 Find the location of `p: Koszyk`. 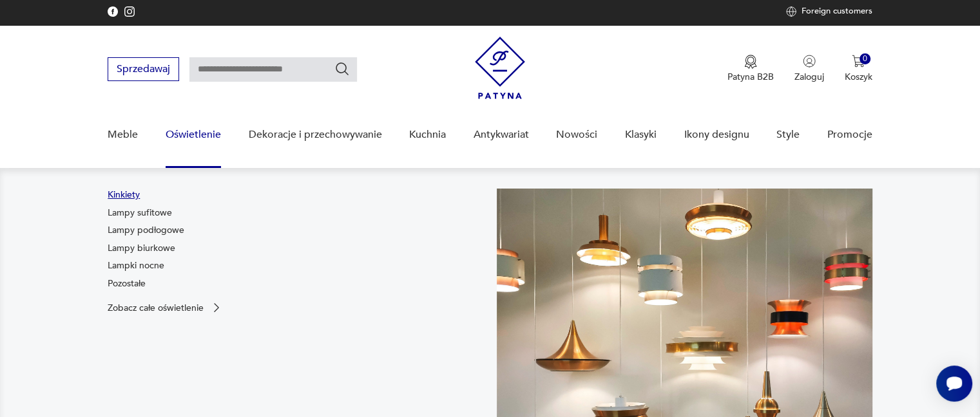

p: Koszyk is located at coordinates (858, 76).